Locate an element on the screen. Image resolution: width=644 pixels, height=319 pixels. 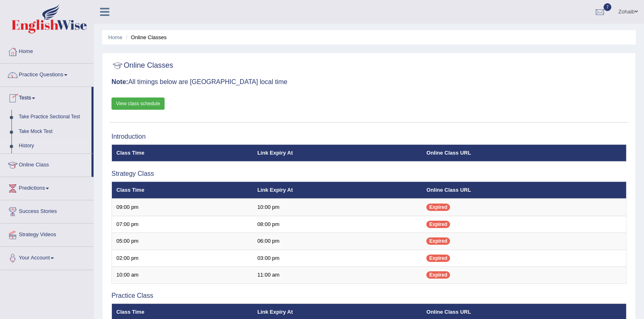
td: 07:00 pm is located at coordinates (183, 225).